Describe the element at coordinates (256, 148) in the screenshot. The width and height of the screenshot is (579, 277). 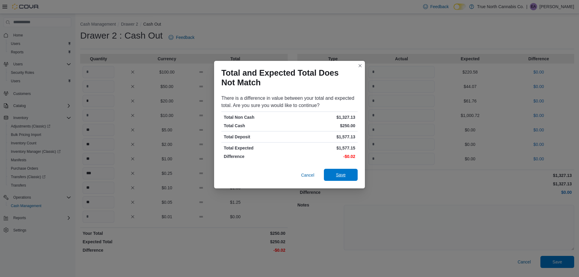
I see `p: Total Expected` at that location.